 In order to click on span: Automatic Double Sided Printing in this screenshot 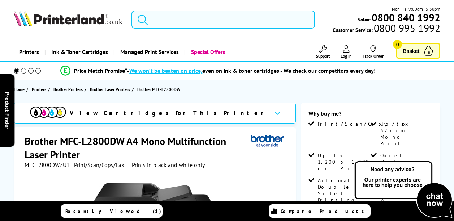, I will do `click(344, 190)`.